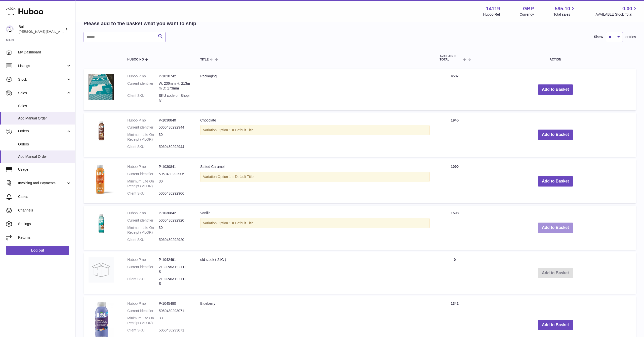 The height and width of the screenshot is (337, 644). What do you see at coordinates (174, 330) in the screenshot?
I see `dd: 5060430293071` at bounding box center [174, 330].